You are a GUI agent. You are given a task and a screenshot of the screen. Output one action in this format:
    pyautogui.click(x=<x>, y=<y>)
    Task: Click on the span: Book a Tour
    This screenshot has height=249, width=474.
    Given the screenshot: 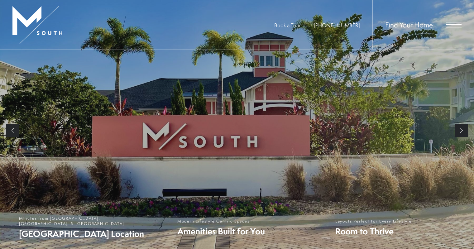 What is the action you would take?
    pyautogui.click(x=287, y=25)
    